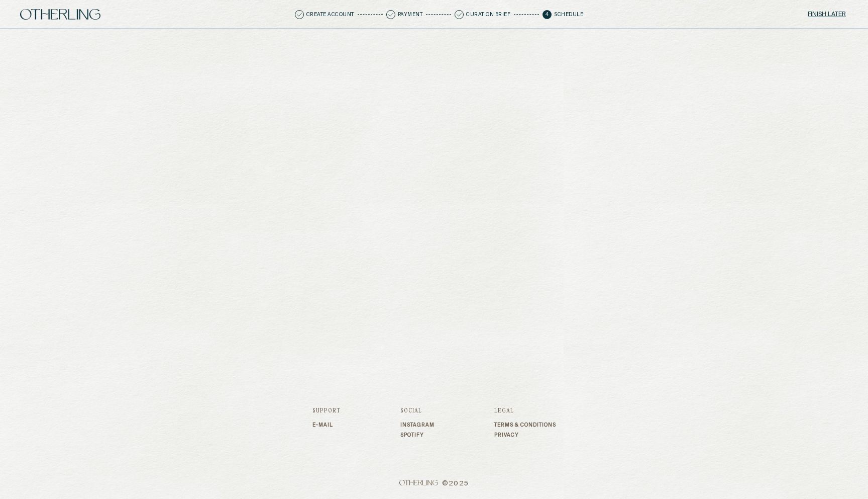  Describe the element at coordinates (417, 435) in the screenshot. I see `a: Spotify` at that location.